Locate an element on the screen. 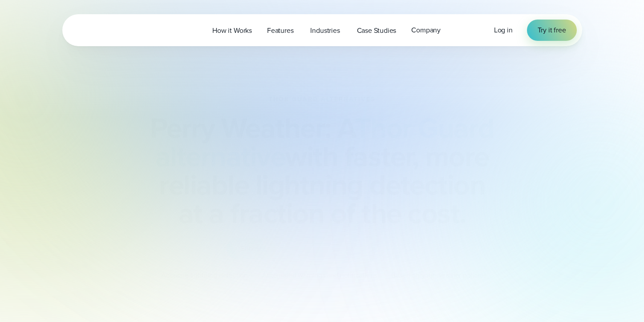  span: Industries is located at coordinates (325, 30).